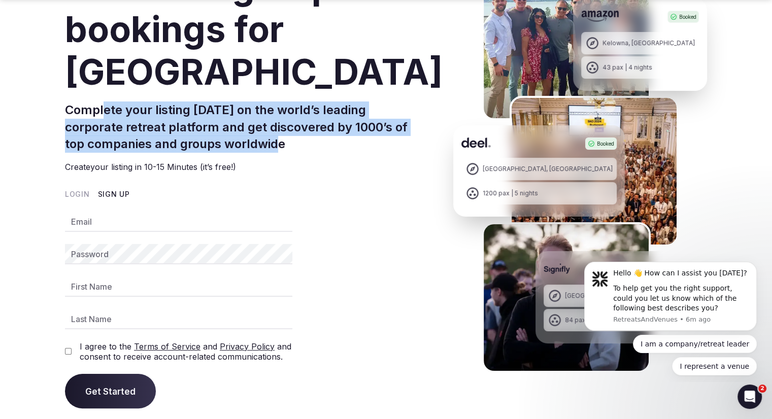 The image size is (772, 419). I want to click on div: message notification from RetreatsAndVenues, 6m ago. Hello 👋 How can I assist you today? To help ..., so click(101, 43).